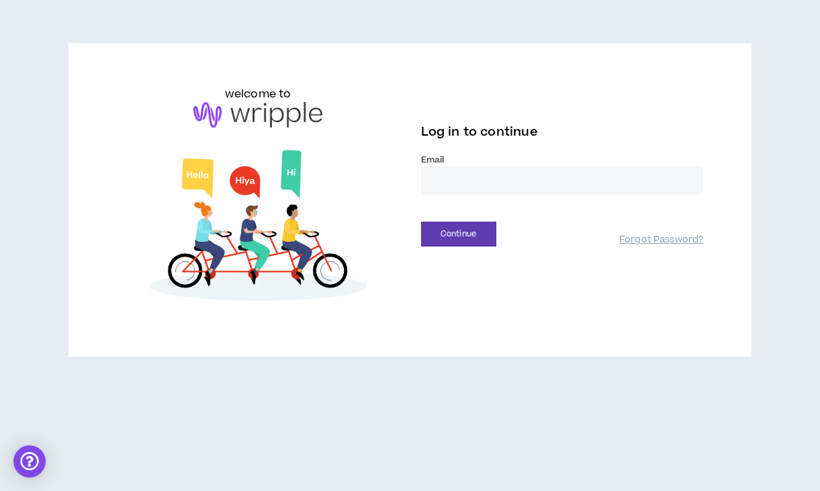  What do you see at coordinates (258, 94) in the screenshot?
I see `h6: welcome to` at bounding box center [258, 94].